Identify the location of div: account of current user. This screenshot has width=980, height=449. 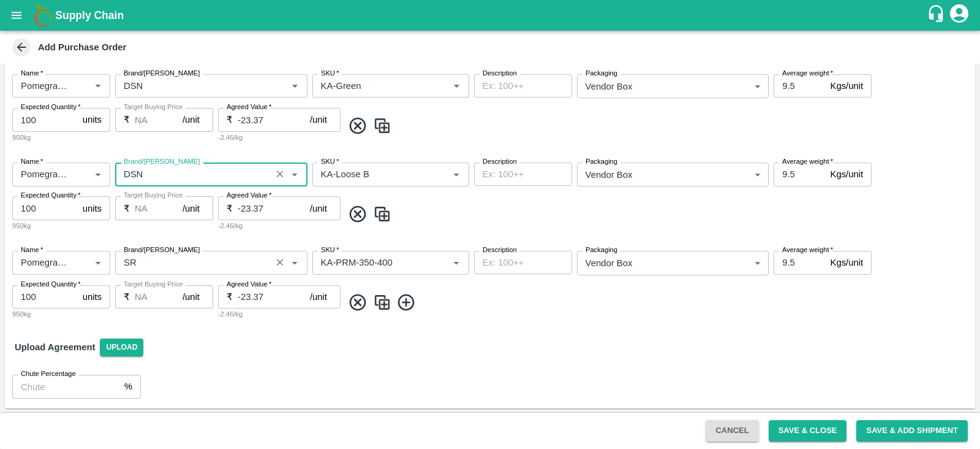
(959, 16).